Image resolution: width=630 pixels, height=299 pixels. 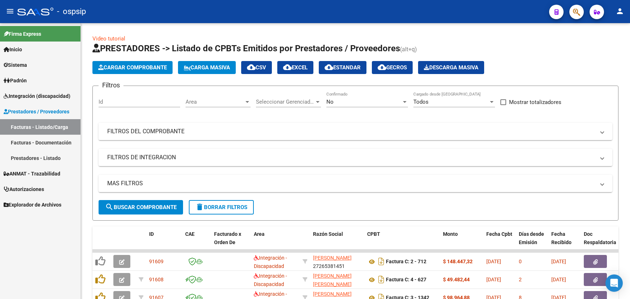 What do you see at coordinates (197, 242) in the screenshot?
I see `datatable-header-cell: CAE` at bounding box center [197, 242].